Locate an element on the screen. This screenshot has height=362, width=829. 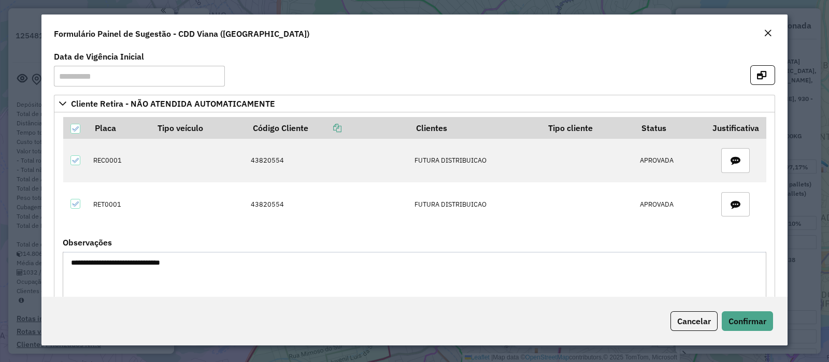
th: Clientes is located at coordinates (475, 128).